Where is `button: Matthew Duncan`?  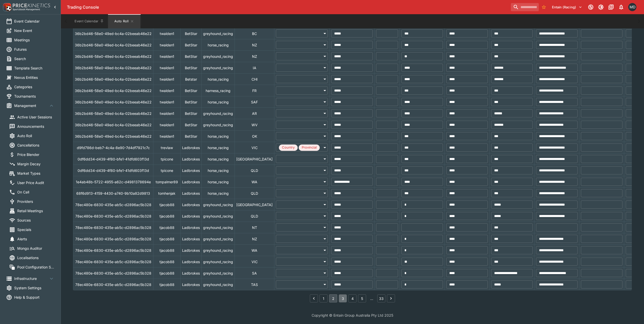
button: Matthew Duncan is located at coordinates (632, 7).